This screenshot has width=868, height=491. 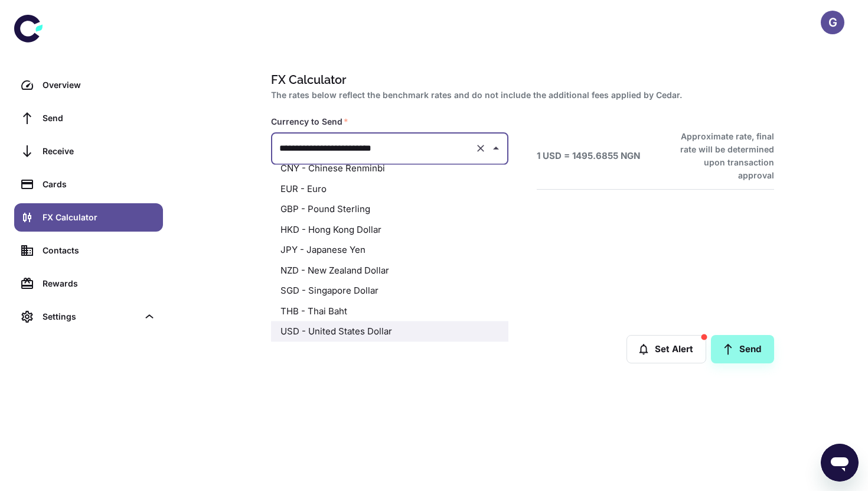 What do you see at coordinates (99, 85) in the screenshot?
I see `div: Overview` at bounding box center [99, 85].